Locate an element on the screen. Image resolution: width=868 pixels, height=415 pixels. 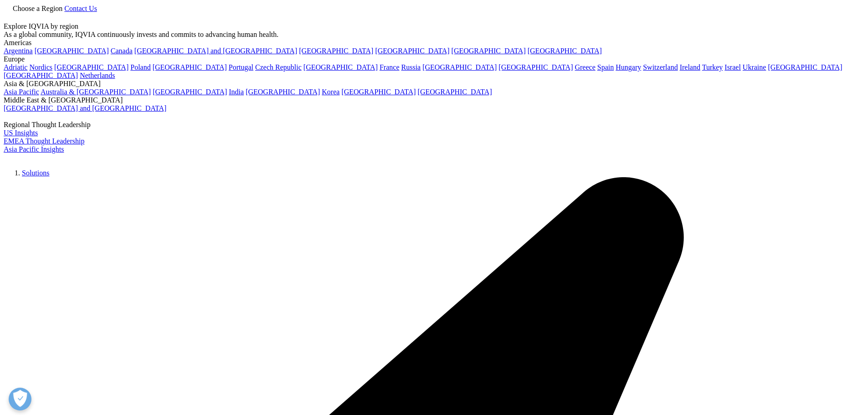
div: Europe is located at coordinates (434, 59).